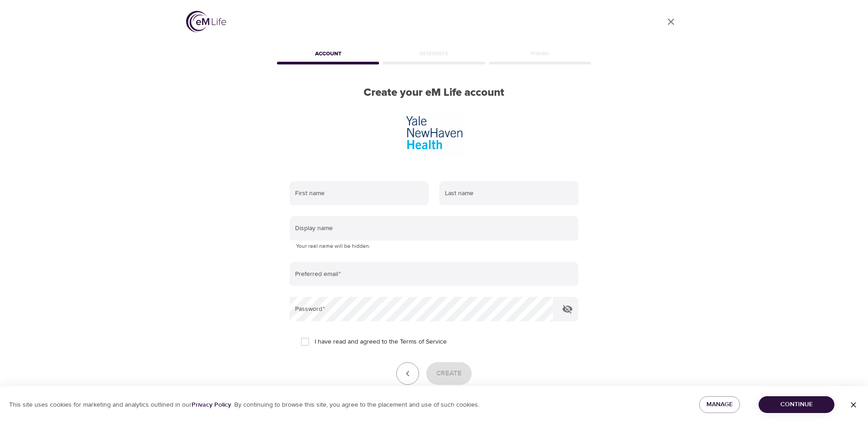  Describe the element at coordinates (206, 22) in the screenshot. I see `img: logo` at that location.